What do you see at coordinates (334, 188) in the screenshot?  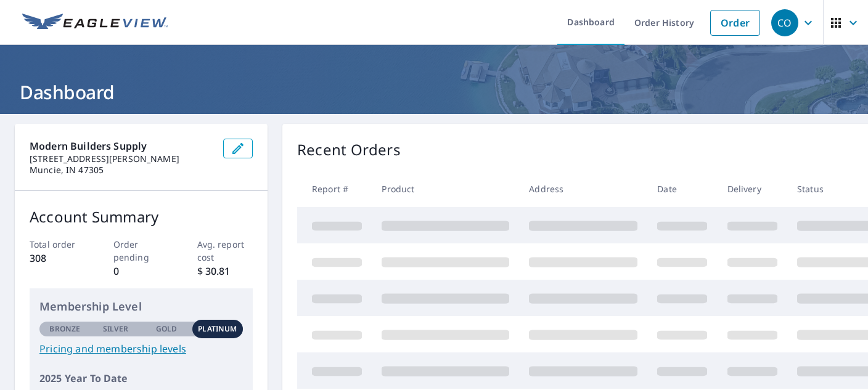 I see `th: Report #` at bounding box center [334, 188].